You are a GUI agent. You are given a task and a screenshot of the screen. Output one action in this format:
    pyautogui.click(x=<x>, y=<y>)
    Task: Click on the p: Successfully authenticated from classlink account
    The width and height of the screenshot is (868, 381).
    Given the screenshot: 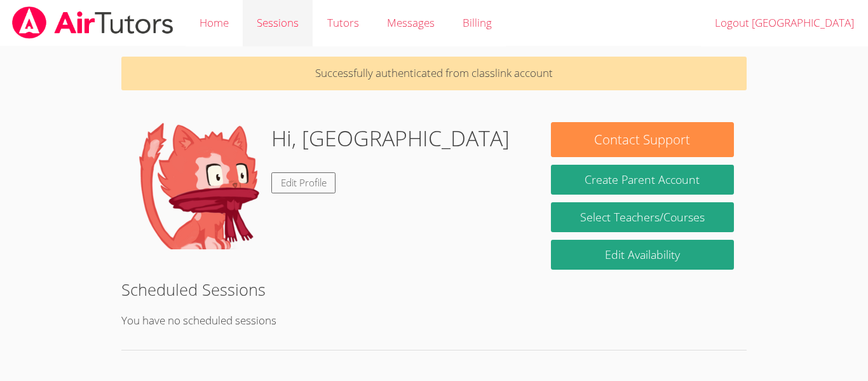 What is the action you would take?
    pyautogui.click(x=434, y=73)
    